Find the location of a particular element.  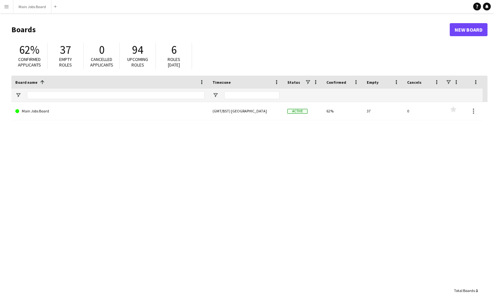

div: 62% is located at coordinates (343, 111).